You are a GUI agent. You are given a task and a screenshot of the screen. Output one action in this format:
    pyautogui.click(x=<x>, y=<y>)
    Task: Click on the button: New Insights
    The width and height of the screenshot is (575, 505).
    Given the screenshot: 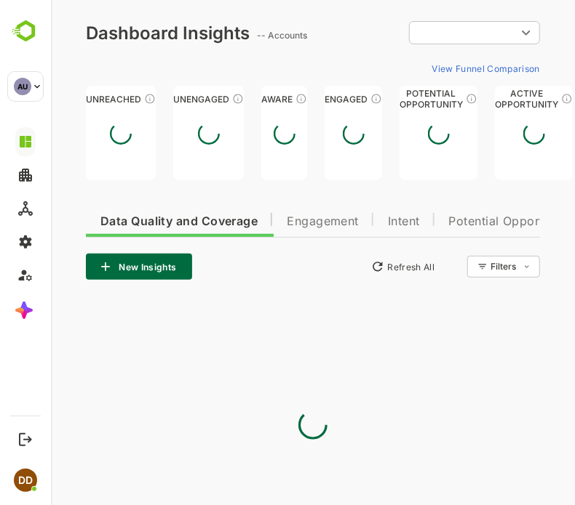 What is the action you would take?
    pyautogui.click(x=88, y=267)
    